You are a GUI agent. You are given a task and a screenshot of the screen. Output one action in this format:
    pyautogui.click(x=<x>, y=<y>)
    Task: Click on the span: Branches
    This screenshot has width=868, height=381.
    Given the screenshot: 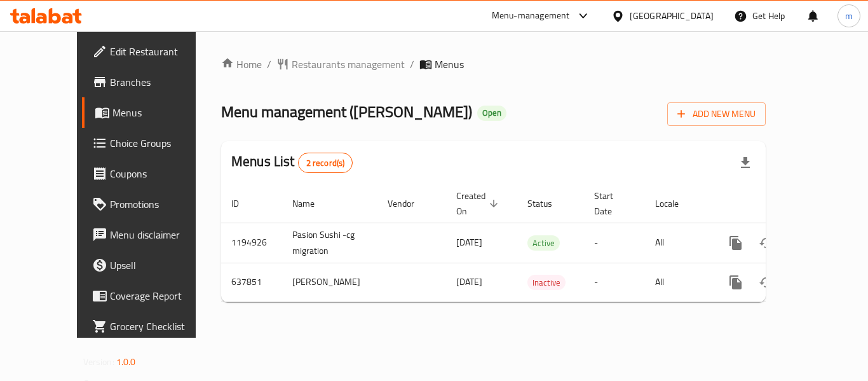 What is the action you would take?
    pyautogui.click(x=161, y=82)
    